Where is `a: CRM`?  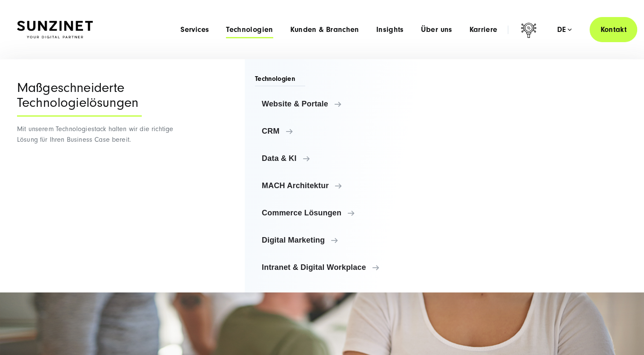
a: CRM is located at coordinates (345, 131).